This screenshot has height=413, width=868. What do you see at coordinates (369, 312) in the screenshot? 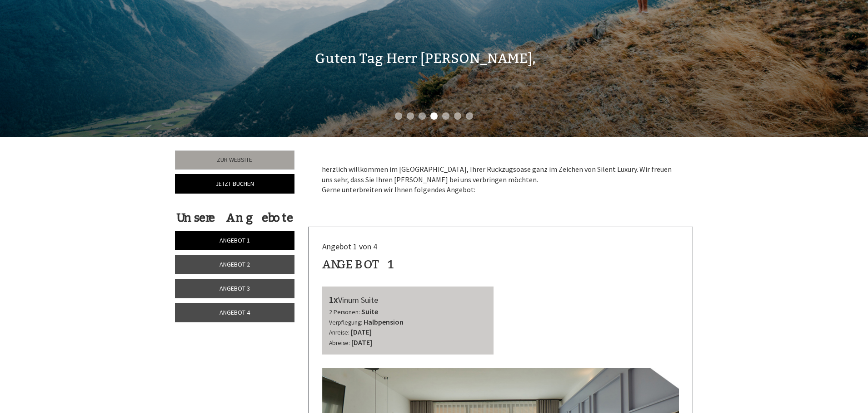
I see `b: Suite` at bounding box center [369, 312].